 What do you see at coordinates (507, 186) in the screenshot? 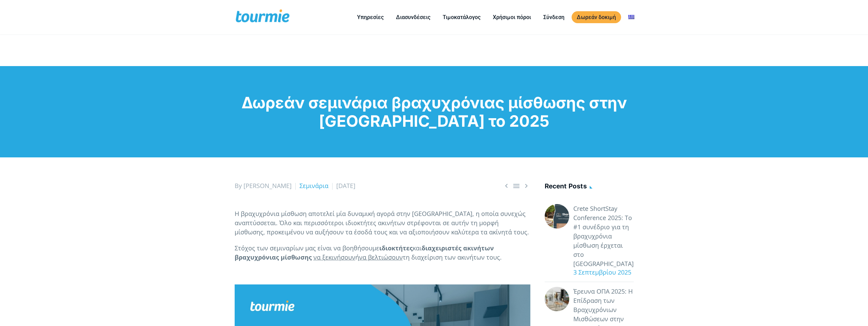
I see `span: Previous post` at bounding box center [507, 186].